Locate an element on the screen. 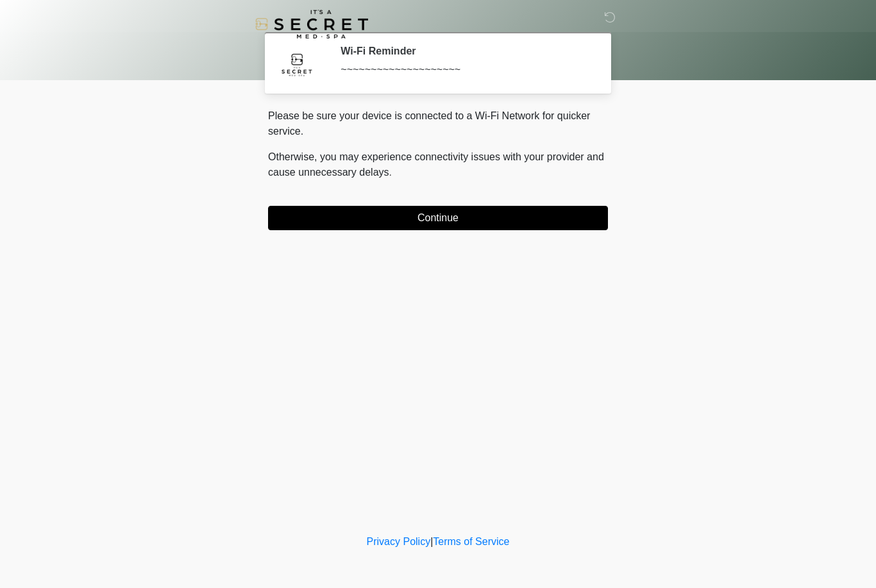  p: Otherwise, you may experience connectivity issues with your provider and cause unnecessary delays is located at coordinates (438, 165).